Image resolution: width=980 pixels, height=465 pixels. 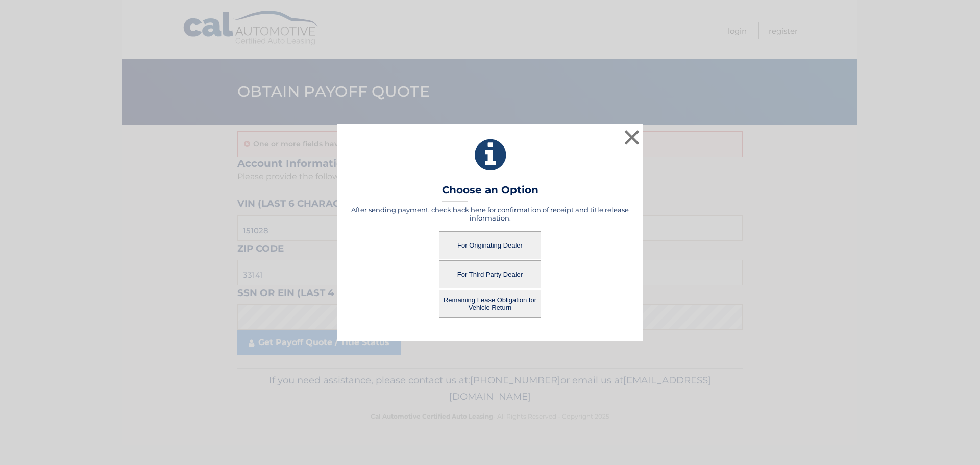 What do you see at coordinates (490, 304) in the screenshot?
I see `button: Remaining Lease Obligation for Vehicle Return` at bounding box center [490, 304].